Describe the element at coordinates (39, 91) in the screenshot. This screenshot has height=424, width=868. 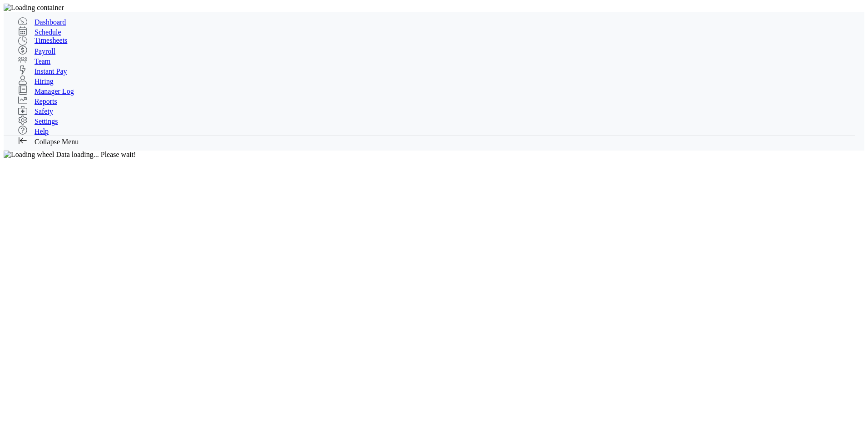
I see `a: Manager Log` at that location.